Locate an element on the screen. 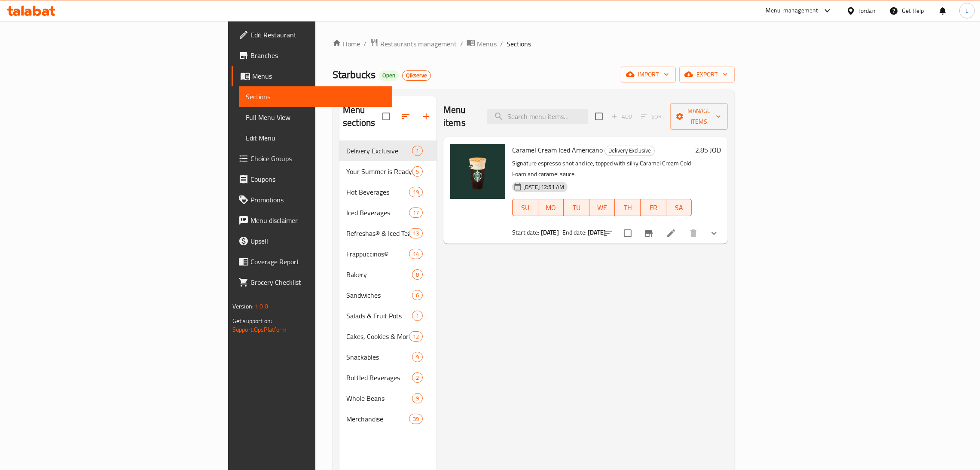 The width and height of the screenshot is (980, 470). span: Delivery Exclusive is located at coordinates (630, 151).